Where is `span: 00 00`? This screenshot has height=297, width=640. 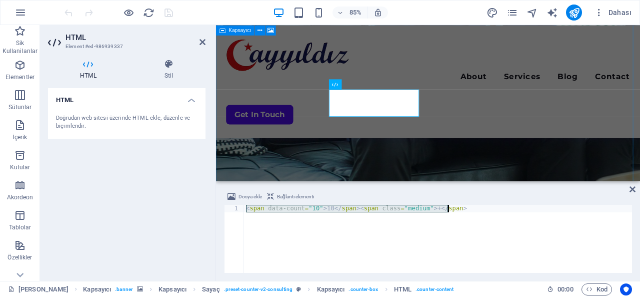 span: 00 00 is located at coordinates (565, 289).